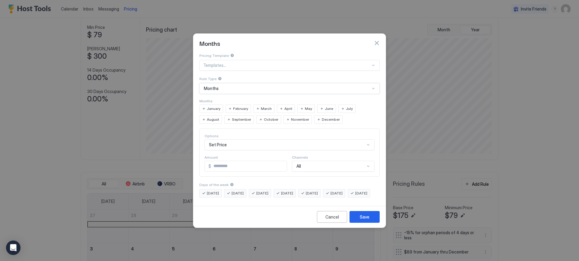 The image size is (579, 261). I want to click on span: Rule Type, so click(208, 79).